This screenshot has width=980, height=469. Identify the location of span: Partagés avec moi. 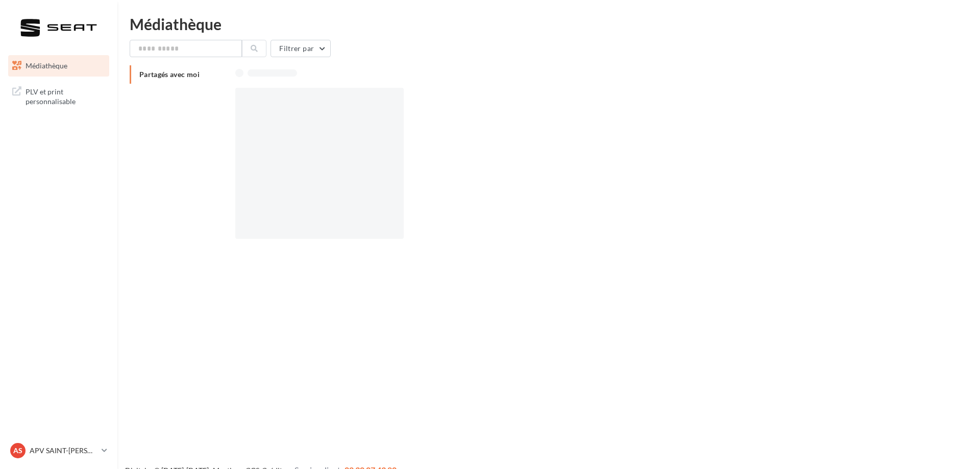
(170, 74).